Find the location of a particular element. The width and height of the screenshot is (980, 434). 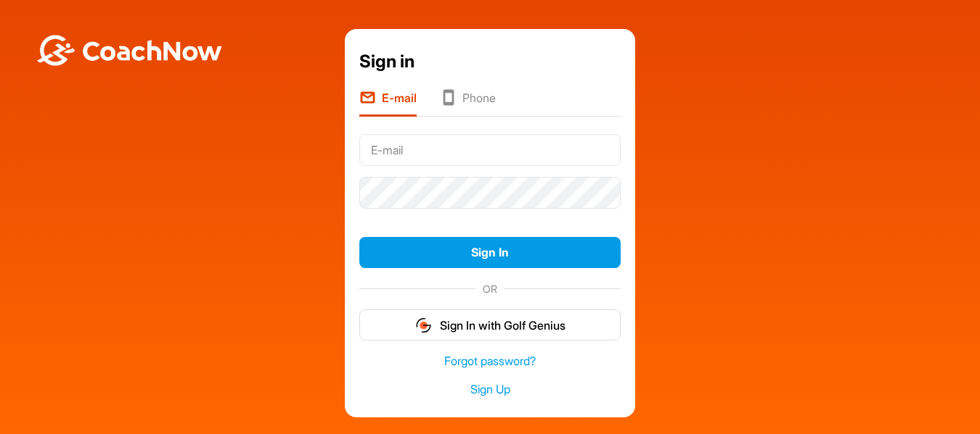

li: Phone is located at coordinates (468, 103).